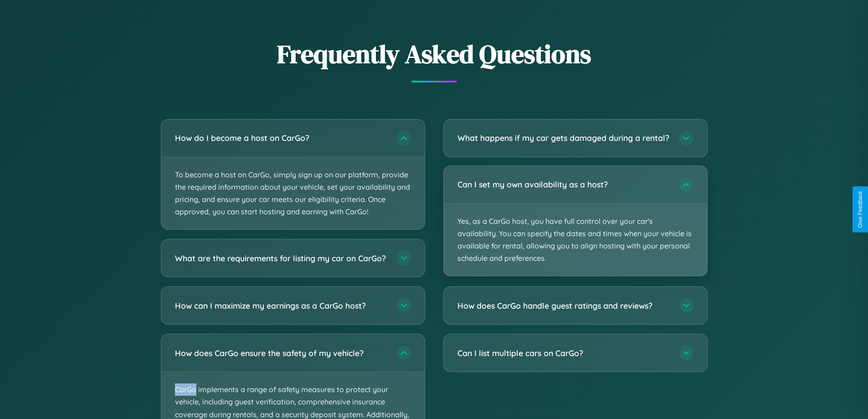 This screenshot has height=419, width=868. What do you see at coordinates (564, 138) in the screenshot?
I see `h3: What happens if my car gets damaged during a rental?` at bounding box center [564, 138].